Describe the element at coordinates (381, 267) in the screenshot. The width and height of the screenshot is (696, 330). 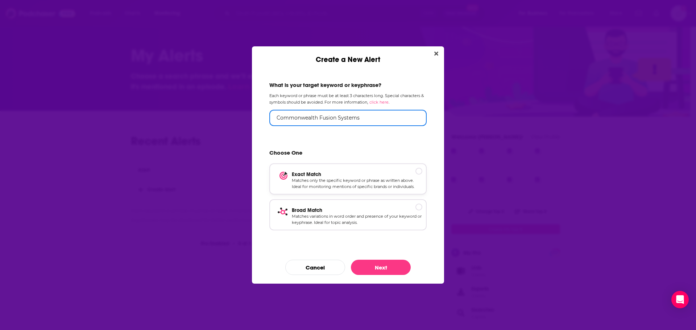
I see `button: Next` at that location.